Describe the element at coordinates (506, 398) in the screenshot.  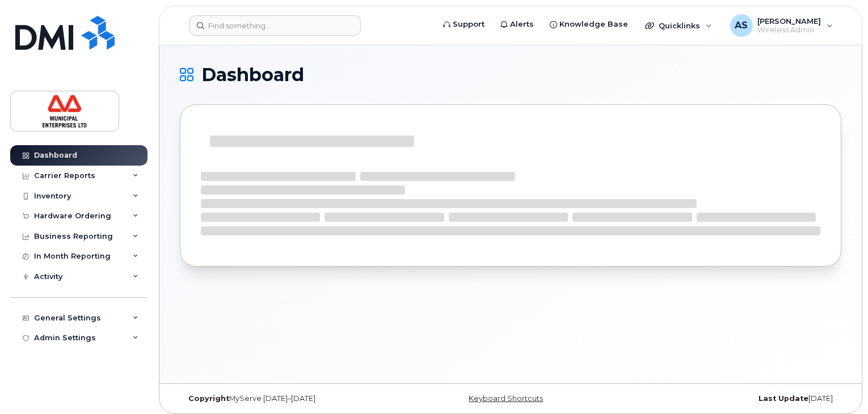
I see `a: Keyboard Shortcuts` at that location.